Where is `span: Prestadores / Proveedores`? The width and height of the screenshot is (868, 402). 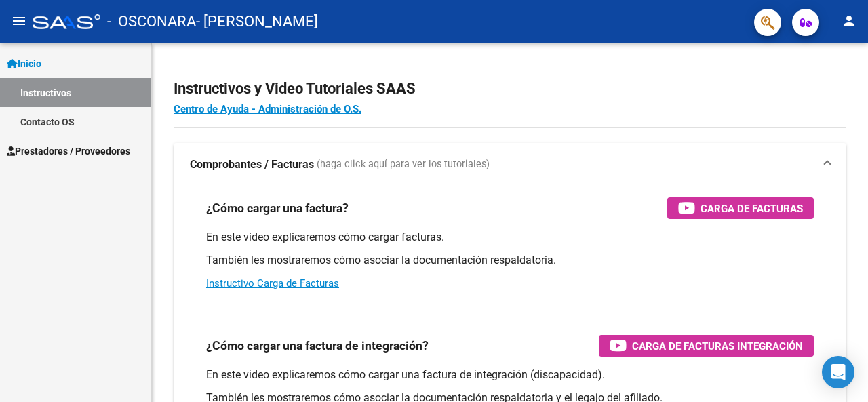 span: Prestadores / Proveedores is located at coordinates (69, 152).